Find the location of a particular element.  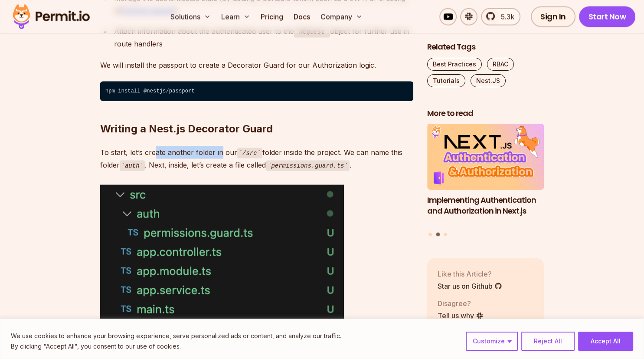

a: Nest.JS is located at coordinates (488, 81).